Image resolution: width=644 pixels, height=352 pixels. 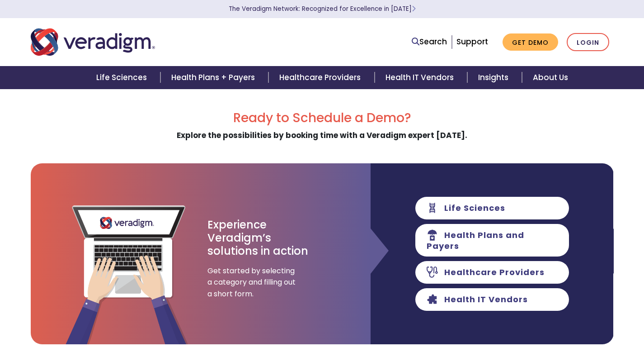 I want to click on a: Support, so click(x=473, y=42).